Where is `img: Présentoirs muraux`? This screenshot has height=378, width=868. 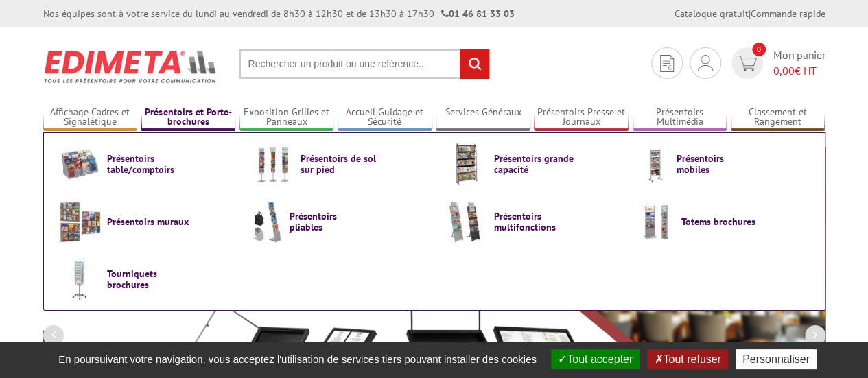
img: Présentoirs muraux is located at coordinates (80, 222).